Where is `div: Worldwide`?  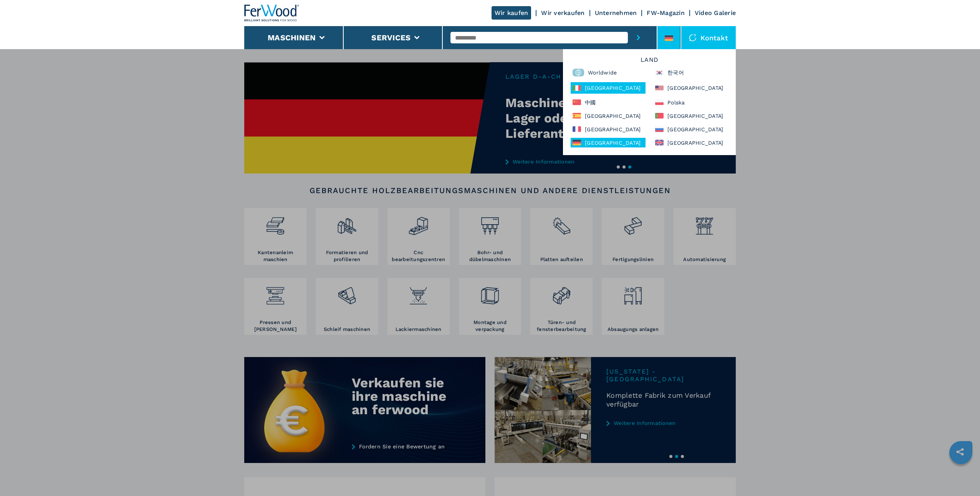
div: Worldwide is located at coordinates (608, 73).